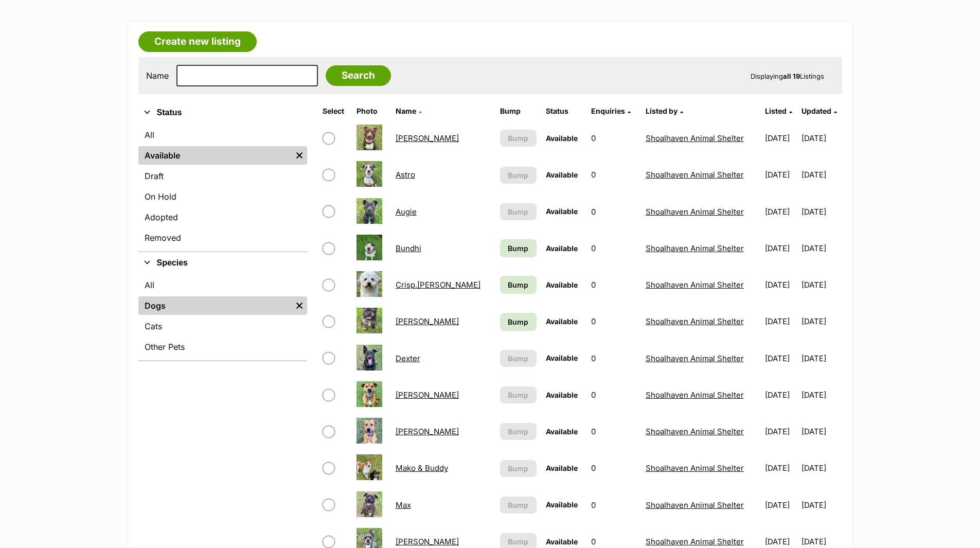  I want to click on a: Augie, so click(406, 211).